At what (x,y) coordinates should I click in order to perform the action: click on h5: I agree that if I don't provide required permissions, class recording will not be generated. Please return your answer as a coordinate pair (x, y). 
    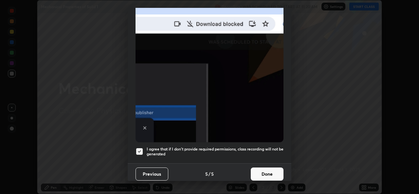
    Looking at the image, I should click on (215, 152).